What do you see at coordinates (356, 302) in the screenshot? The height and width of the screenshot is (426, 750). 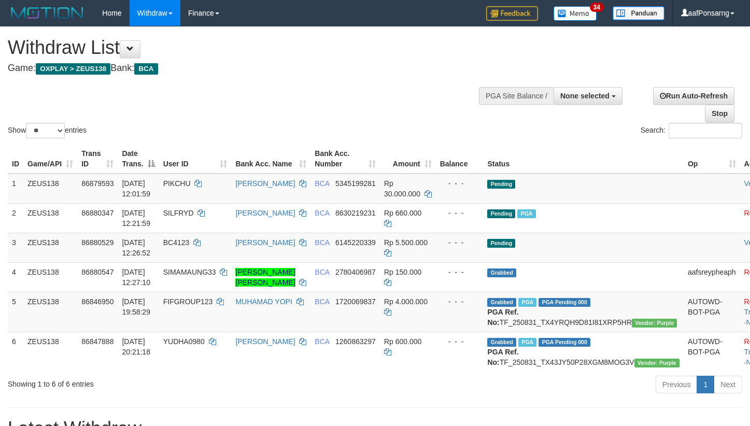 I see `span: Copy 1720069837 to clipboard` at bounding box center [356, 302].